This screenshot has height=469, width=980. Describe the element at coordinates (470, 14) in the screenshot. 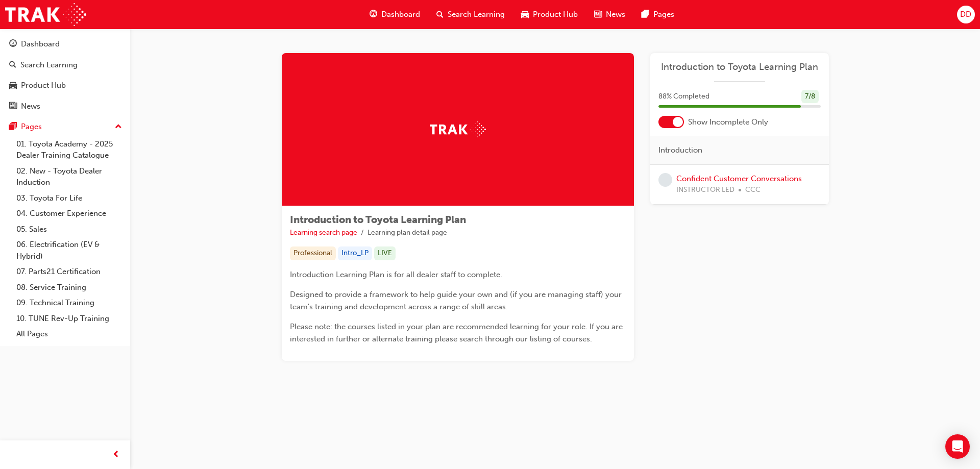

I see `a: search-iconSearch Learning` at that location.